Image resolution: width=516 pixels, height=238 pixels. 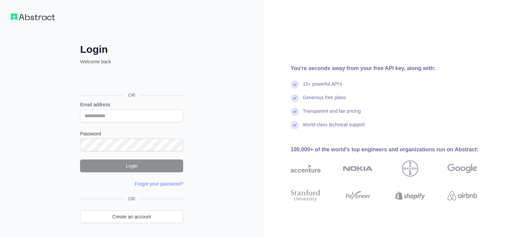 I want to click on img: stanford university, so click(x=305, y=196).